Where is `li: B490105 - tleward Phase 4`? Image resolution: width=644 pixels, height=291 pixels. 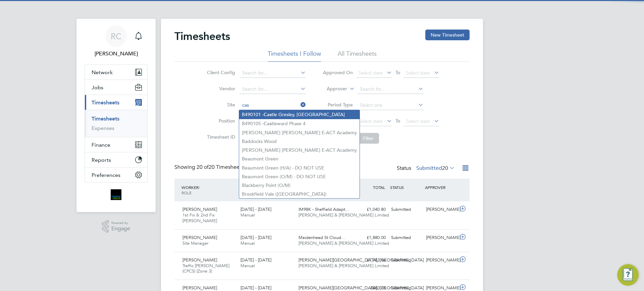
li: B490105 - tleward Phase 4 is located at coordinates (299, 124).